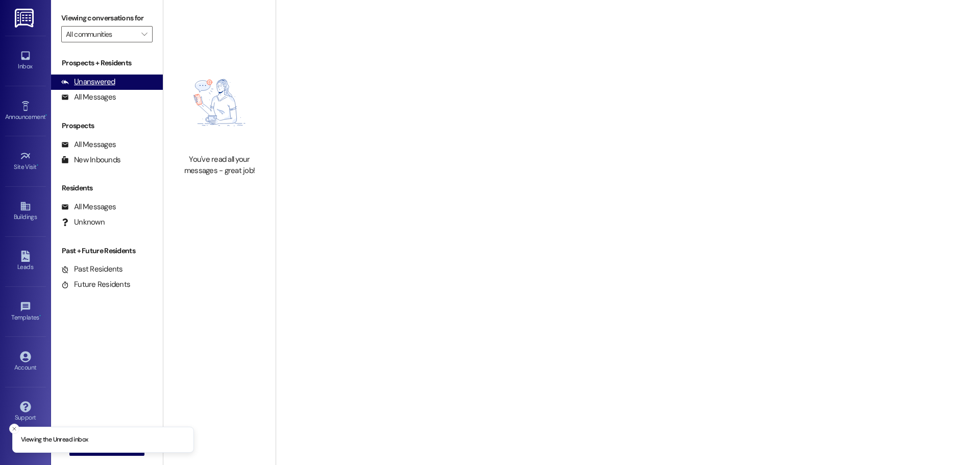 The image size is (980, 465). I want to click on div: Unanswered, so click(88, 82).